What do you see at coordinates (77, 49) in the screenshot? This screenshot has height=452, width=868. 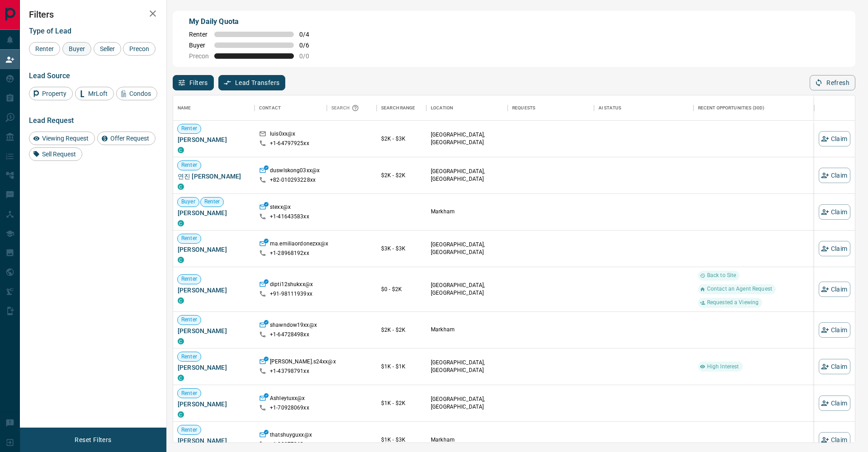 I see `span: Buyer` at bounding box center [77, 49].